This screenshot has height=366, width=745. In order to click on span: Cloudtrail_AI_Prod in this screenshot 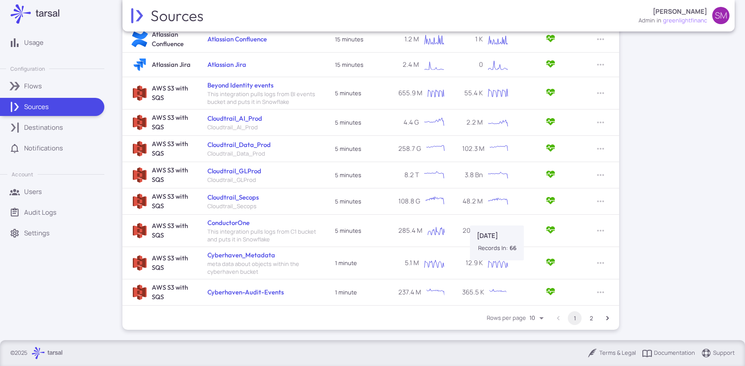, I will do `click(234, 127)`.